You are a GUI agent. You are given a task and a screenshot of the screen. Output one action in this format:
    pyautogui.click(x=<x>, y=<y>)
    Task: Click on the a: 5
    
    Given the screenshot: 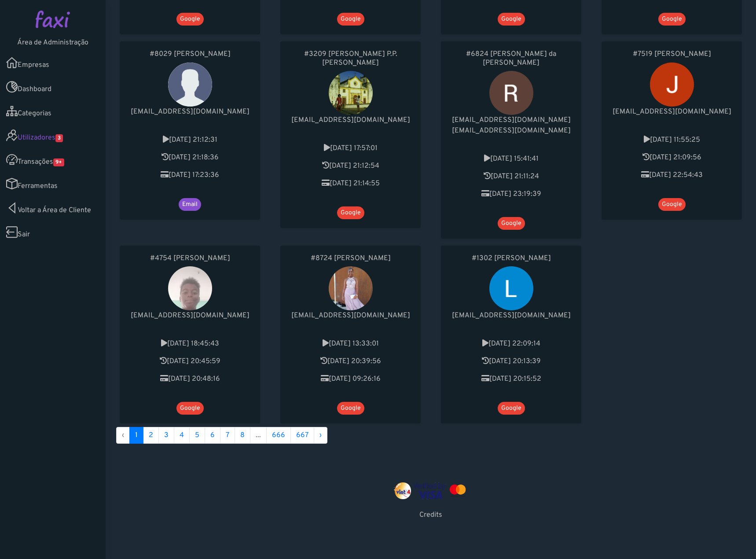 What is the action you would take?
    pyautogui.click(x=197, y=435)
    